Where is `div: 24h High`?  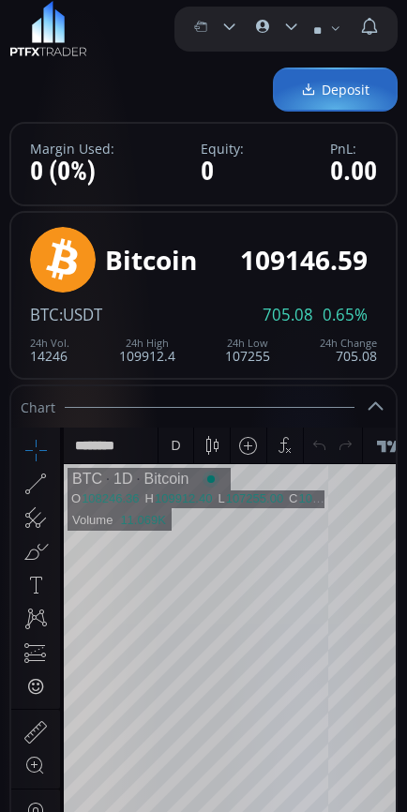
div: 24h High is located at coordinates (147, 343).